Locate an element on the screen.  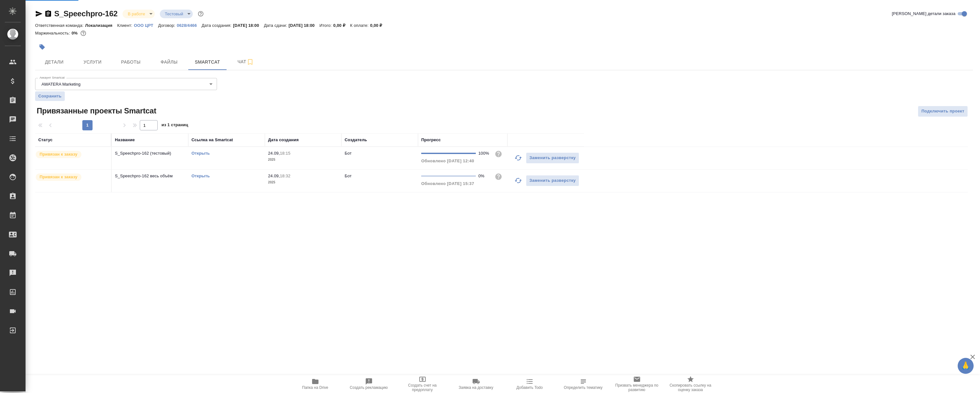
button: AWATERA Marketing is located at coordinates (61, 84).